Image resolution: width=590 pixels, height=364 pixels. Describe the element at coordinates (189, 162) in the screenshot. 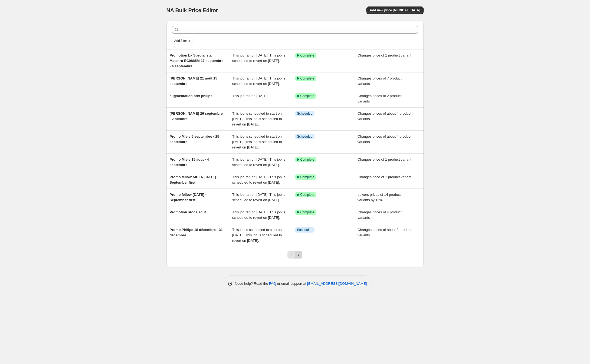

I see `span: Promo Miele 15 aout - 4 septembre` at that location.